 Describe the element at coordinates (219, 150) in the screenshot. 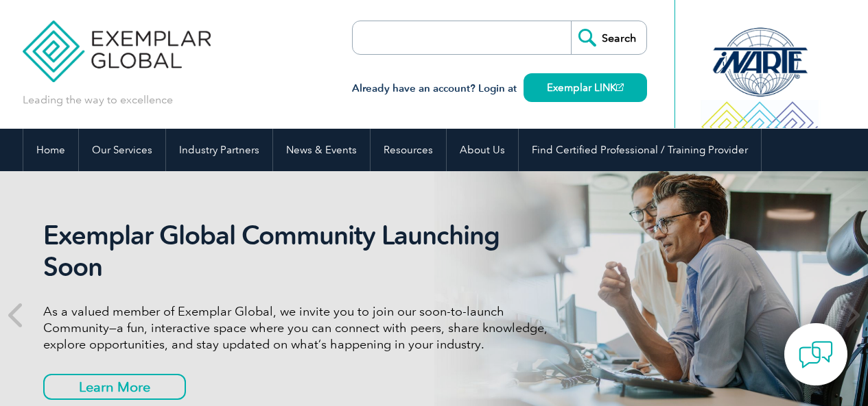

I see `a: Industry Partners` at that location.